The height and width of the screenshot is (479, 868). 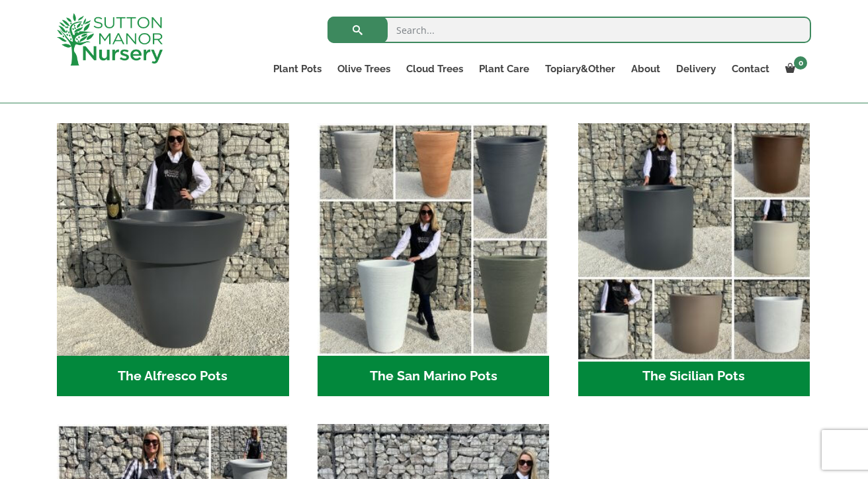 I want to click on a: Delivery, so click(x=696, y=69).